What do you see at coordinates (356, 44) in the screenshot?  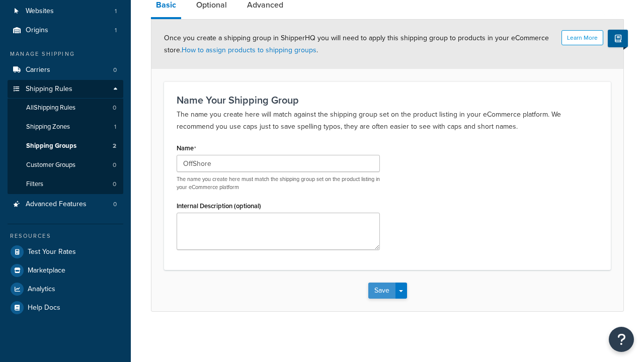 I see `span: Once you create a shipping group in ShipperHQ you will need to apply this shipping group to produ...` at bounding box center [356, 44].